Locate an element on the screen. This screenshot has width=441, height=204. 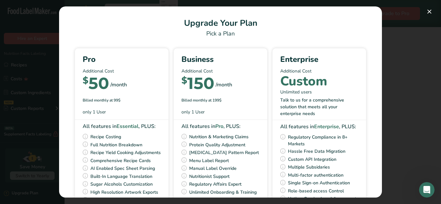
span: AI Enabled Spec Sheet Parsing is located at coordinates (123, 168).